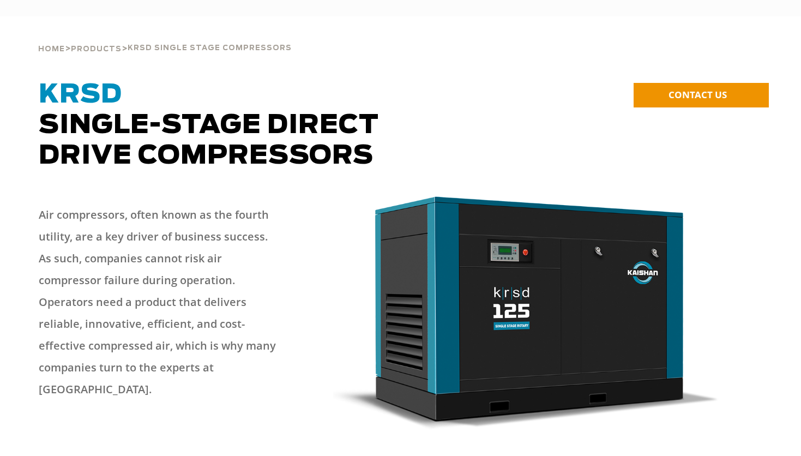 Image resolution: width=801 pixels, height=456 pixels. Describe the element at coordinates (51, 49) in the screenshot. I see `a: Home` at that location.